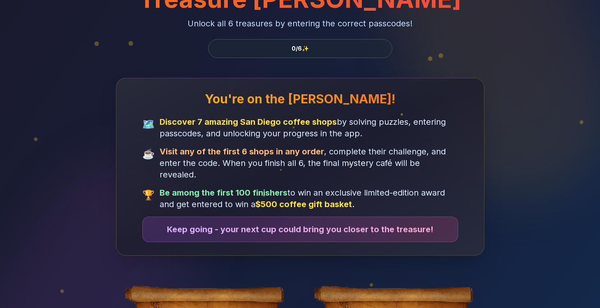 The width and height of the screenshot is (600, 308). I want to click on span: to win an exclusive limited-edition award and get entered to win a ., so click(309, 198).